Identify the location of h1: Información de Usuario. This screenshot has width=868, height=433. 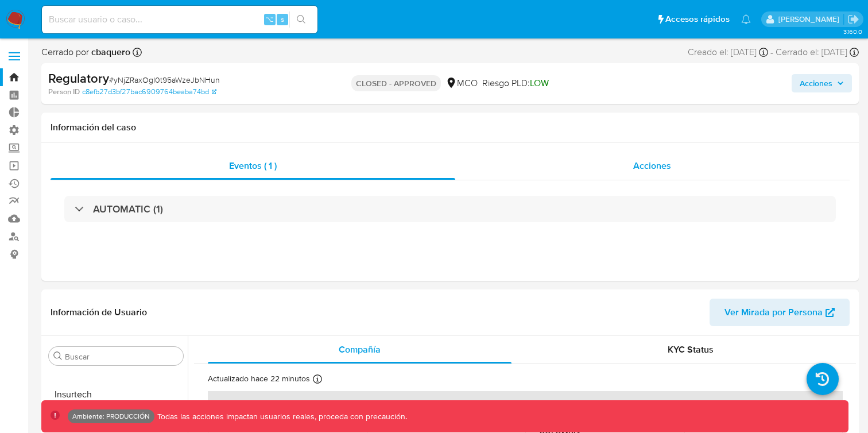
(99, 313).